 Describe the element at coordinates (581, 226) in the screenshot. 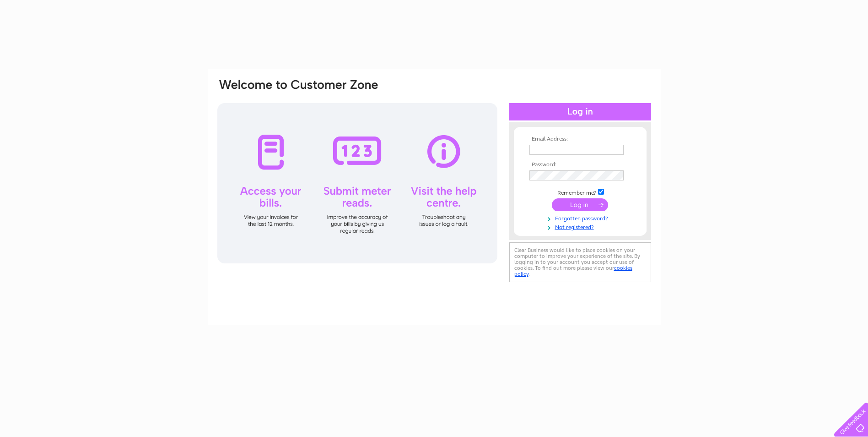

I see `a: Not registered?` at that location.